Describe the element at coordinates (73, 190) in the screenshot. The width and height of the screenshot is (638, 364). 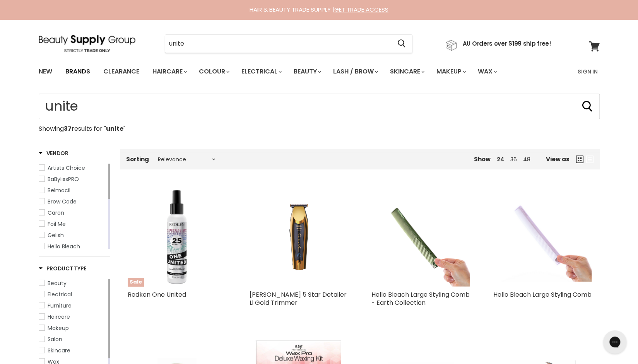
I see `a: Belmacil` at that location.